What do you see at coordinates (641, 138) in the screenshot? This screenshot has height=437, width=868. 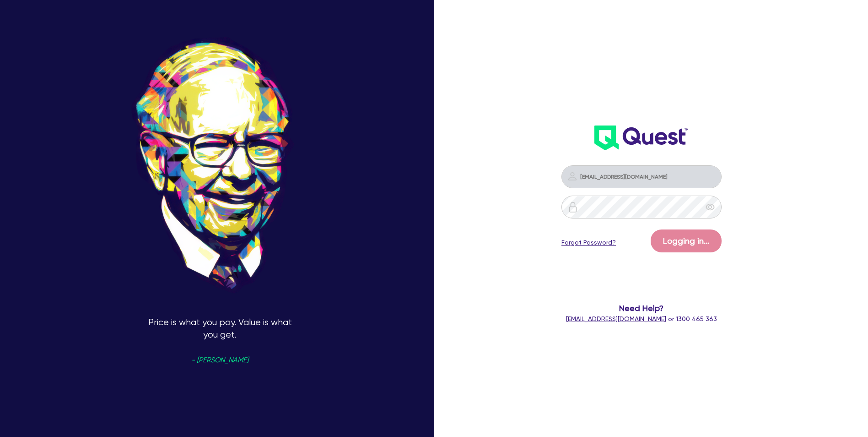 I see `img: wH2k97JdezQIQAAAABJRU5ErkJggg==` at bounding box center [641, 138].